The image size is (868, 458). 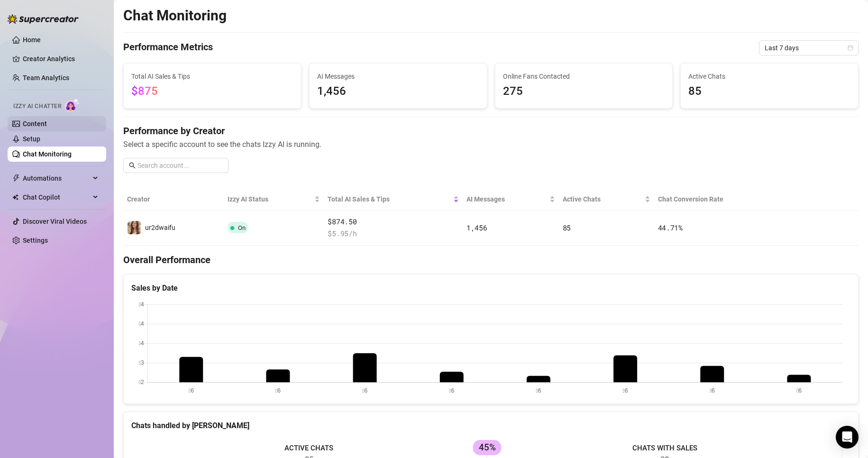 I want to click on span: Select a specific account to see the chats Izzy AI is running., so click(x=490, y=144).